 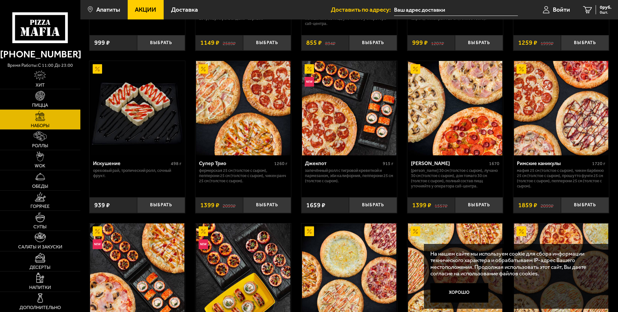 I want to click on span: Обеды, so click(x=40, y=186).